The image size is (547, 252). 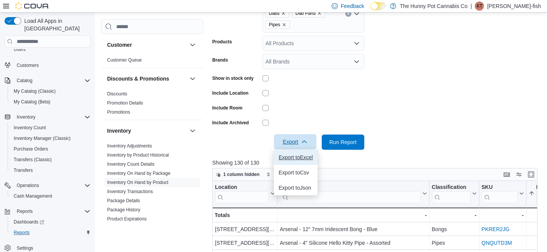 I want to click on span: My Catalog (Beta), so click(x=50, y=102).